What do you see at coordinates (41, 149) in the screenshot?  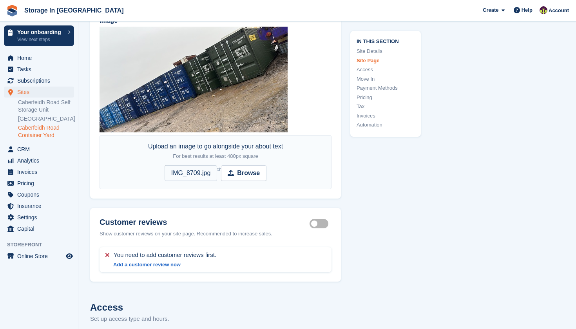 I see `span: CRM` at bounding box center [41, 149].